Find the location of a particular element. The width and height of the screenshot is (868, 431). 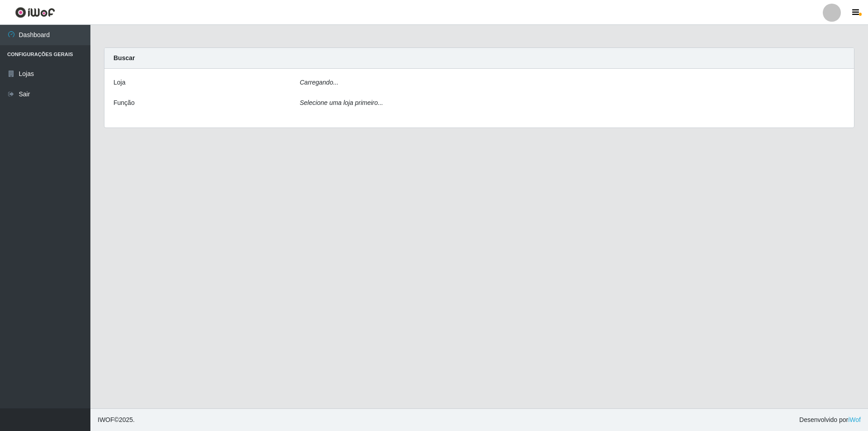

label: Função is located at coordinates (124, 103).